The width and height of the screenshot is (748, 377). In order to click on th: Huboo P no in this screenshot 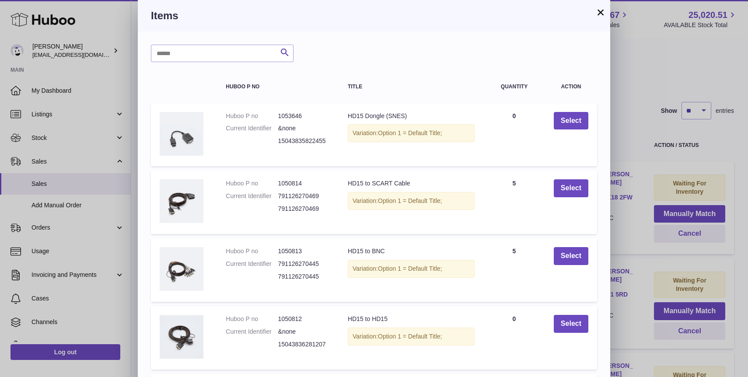, I will do `click(278, 87)`.